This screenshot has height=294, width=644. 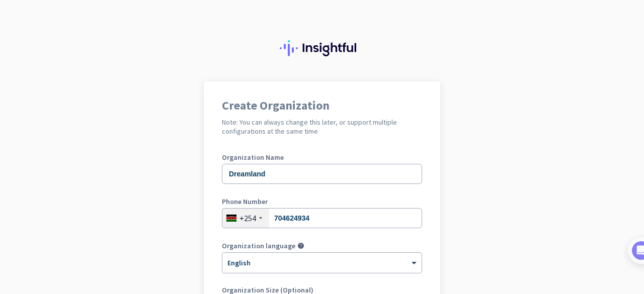 I want to click on h2: Note: You can always change this later, or support multiple configurations at the same time, so click(x=322, y=126).